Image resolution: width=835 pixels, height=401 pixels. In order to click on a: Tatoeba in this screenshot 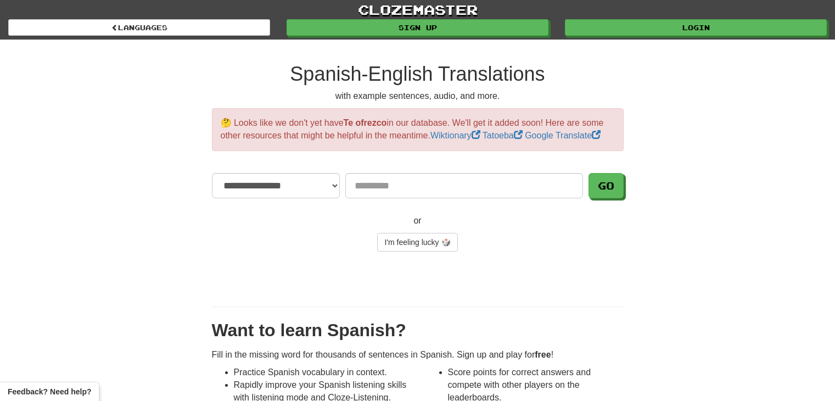, I will do `click(503, 135)`.